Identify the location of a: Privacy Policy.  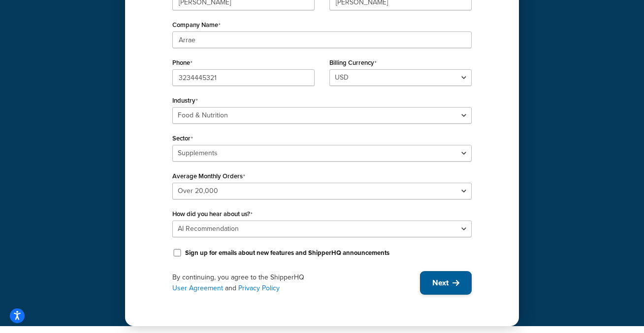
(259, 288).